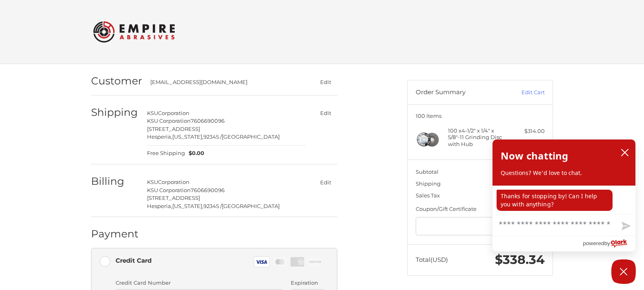 The image size is (644, 290). What do you see at coordinates (428, 196) in the screenshot?
I see `span: Sales Tax` at bounding box center [428, 196].